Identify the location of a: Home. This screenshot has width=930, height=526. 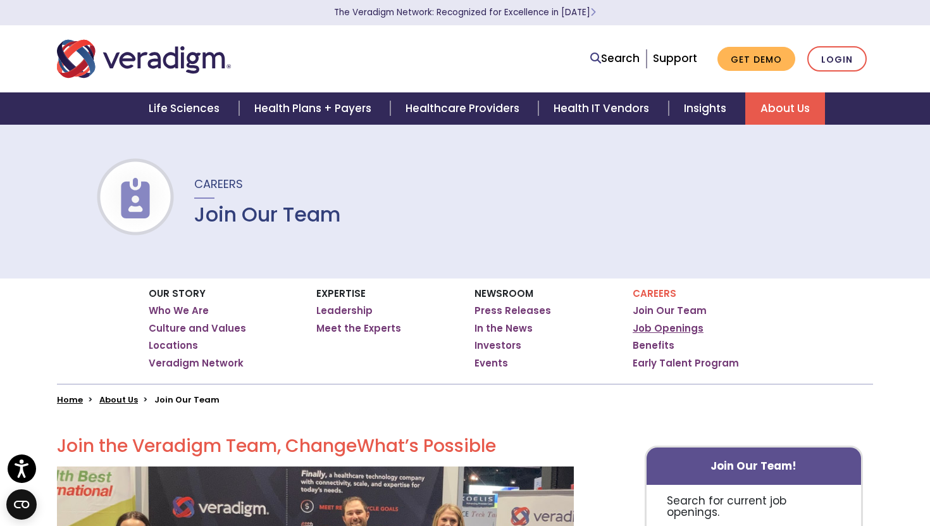
(70, 399).